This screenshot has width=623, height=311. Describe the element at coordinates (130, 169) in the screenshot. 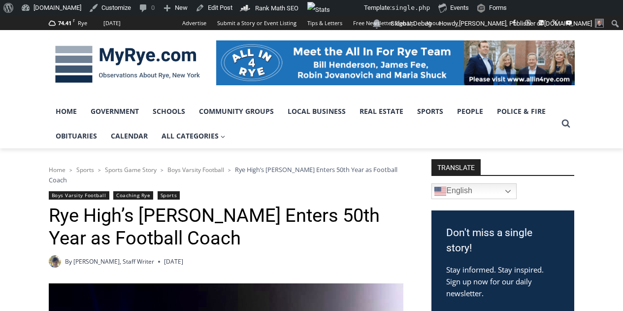

I see `a: Sports Game Story` at that location.